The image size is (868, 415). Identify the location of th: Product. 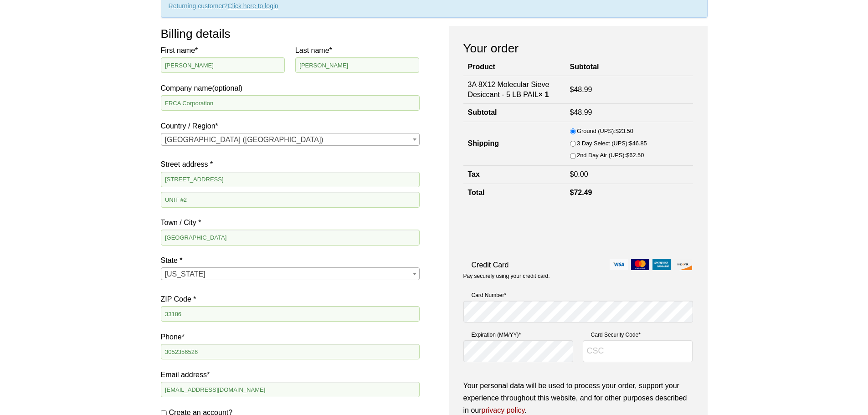
(515, 67).